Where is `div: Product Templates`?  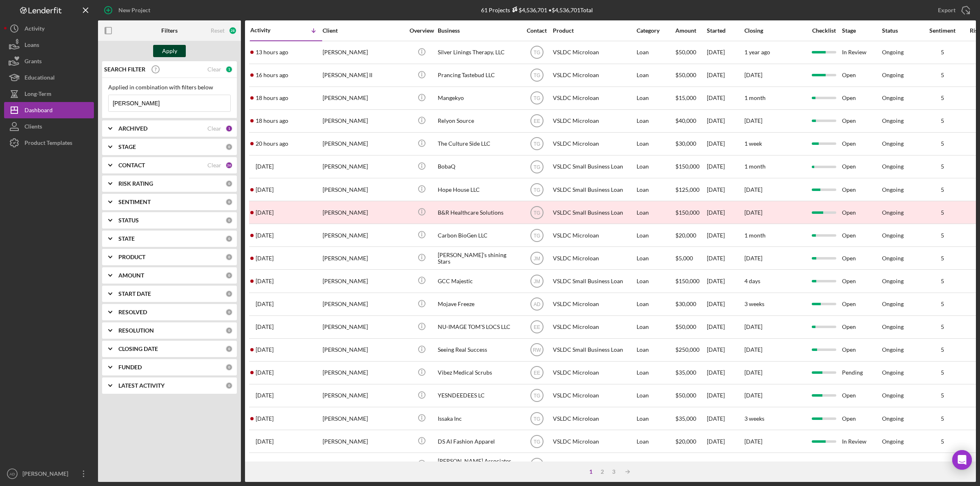
div: Product Templates is located at coordinates (48, 144).